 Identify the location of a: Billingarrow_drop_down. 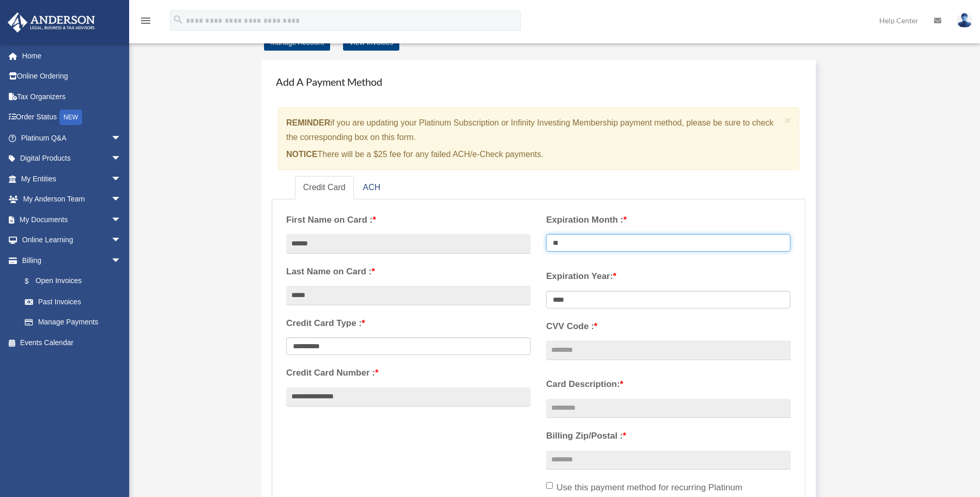
(72, 260).